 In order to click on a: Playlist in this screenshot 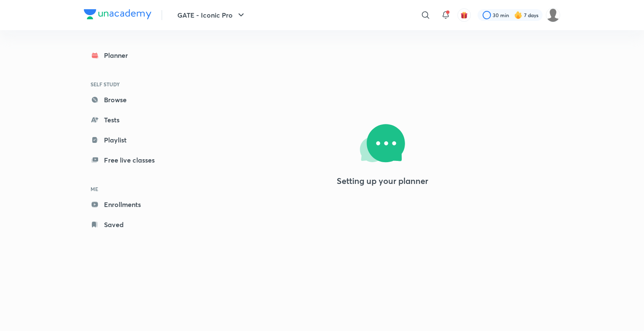, I will do `click(133, 140)`.